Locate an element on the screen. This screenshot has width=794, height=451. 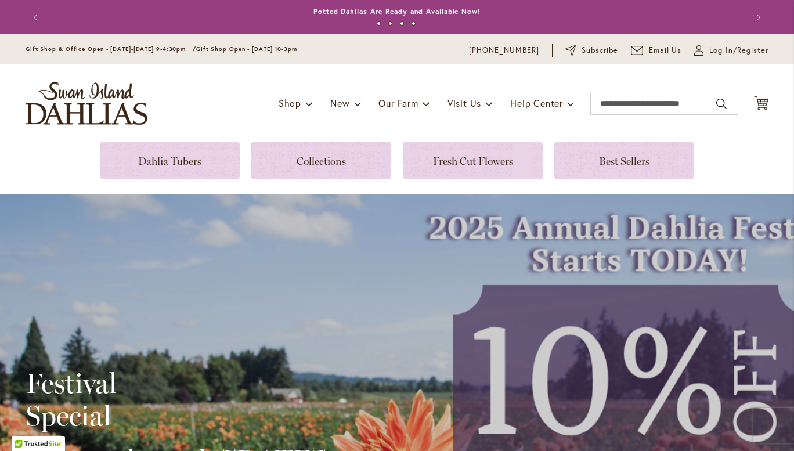
span: Subscribe is located at coordinates (600, 51).